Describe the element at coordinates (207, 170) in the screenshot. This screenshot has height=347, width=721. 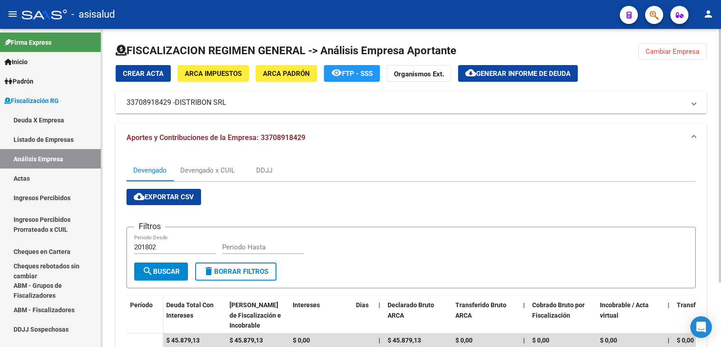
I see `div: Devengado x CUIL` at that location.